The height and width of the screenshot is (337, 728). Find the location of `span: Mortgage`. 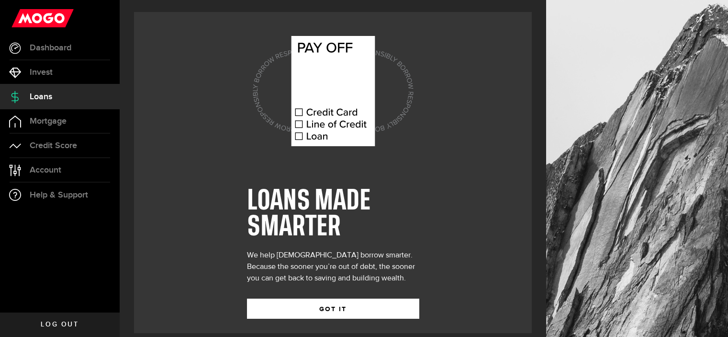

span: Mortgage is located at coordinates (48, 121).